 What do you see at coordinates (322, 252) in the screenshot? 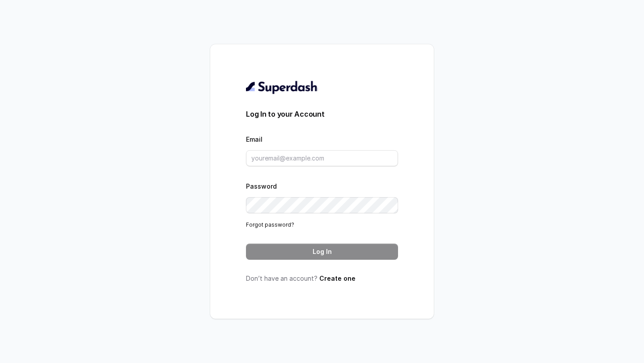
I see `button: Log In` at bounding box center [322, 252].